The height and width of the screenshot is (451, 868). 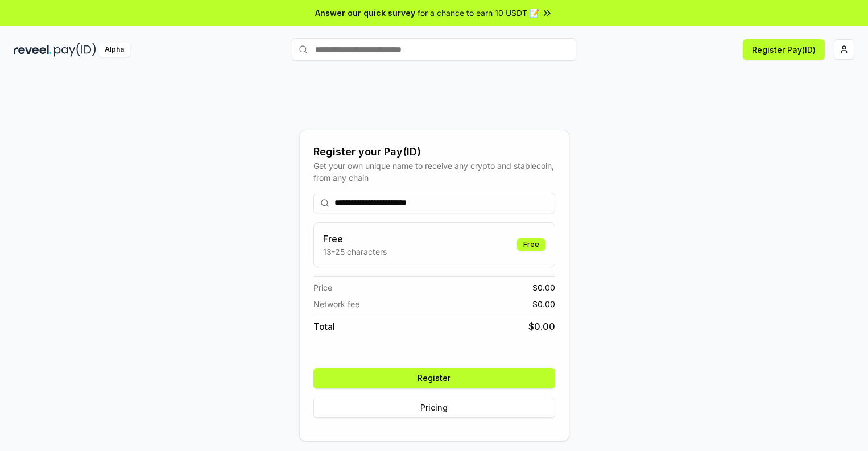 What do you see at coordinates (324, 326) in the screenshot?
I see `span: Total` at bounding box center [324, 326].